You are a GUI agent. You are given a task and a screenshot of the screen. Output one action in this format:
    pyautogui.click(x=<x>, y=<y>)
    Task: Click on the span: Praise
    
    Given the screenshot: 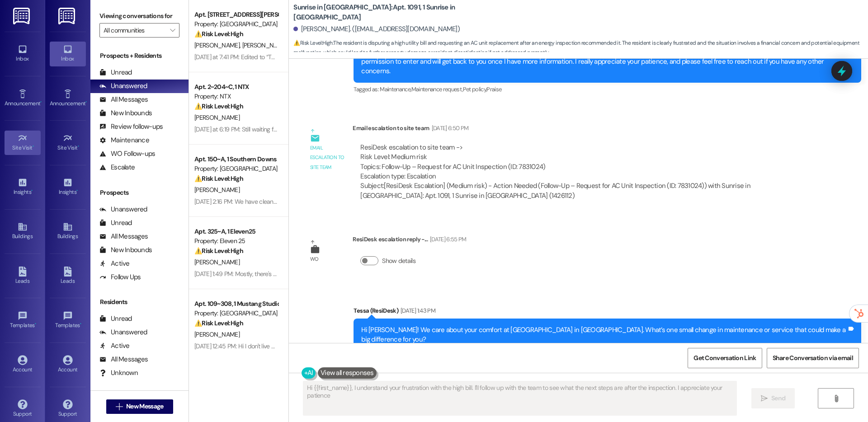 What is the action you would take?
    pyautogui.click(x=448, y=89)
    